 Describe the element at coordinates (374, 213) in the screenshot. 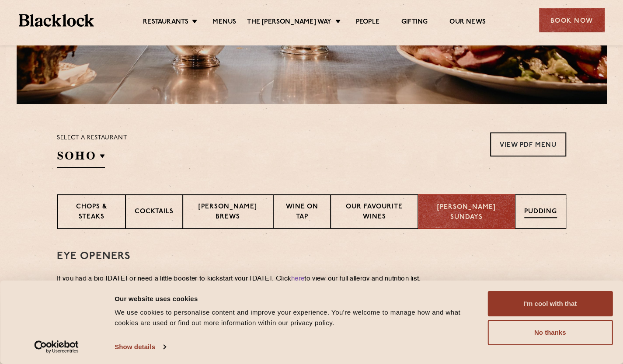

I see `p: Our favourite wines` at that location.